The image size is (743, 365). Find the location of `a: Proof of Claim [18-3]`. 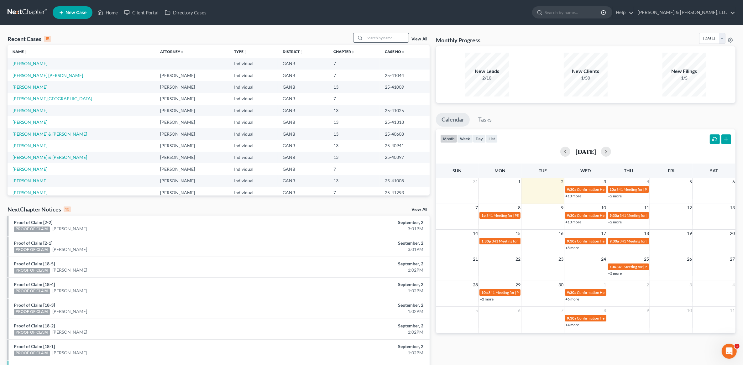

a: Proof of Claim [18-3] is located at coordinates (34, 305).